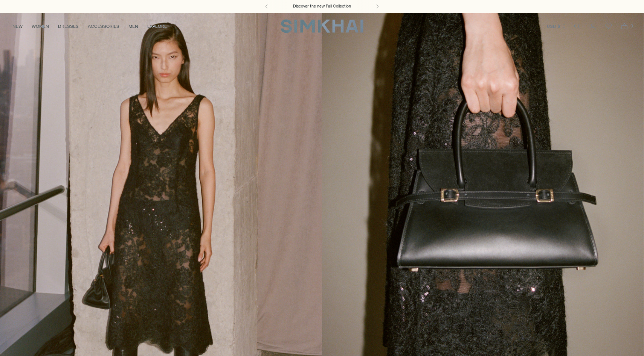  Describe the element at coordinates (322, 26) in the screenshot. I see `a: SIMKHAI` at that location.